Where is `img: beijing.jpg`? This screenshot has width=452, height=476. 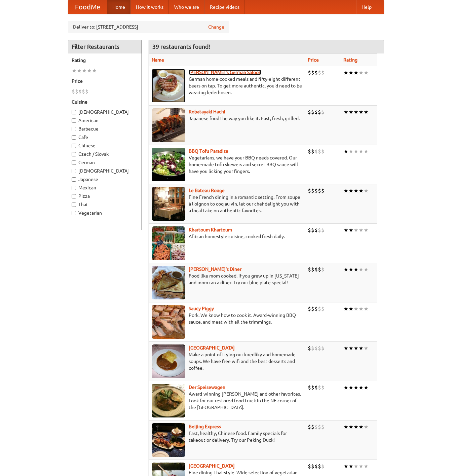
img: beijing.jpg is located at coordinates (168, 440).